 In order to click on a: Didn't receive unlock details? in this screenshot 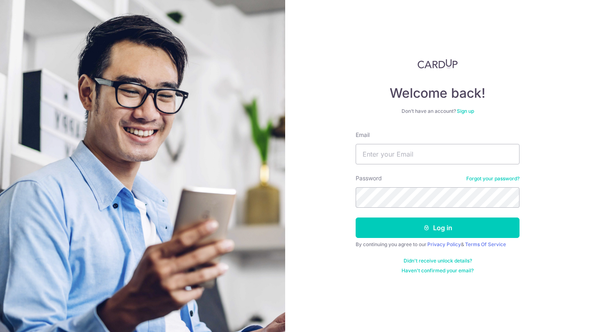, I will do `click(437, 261)`.